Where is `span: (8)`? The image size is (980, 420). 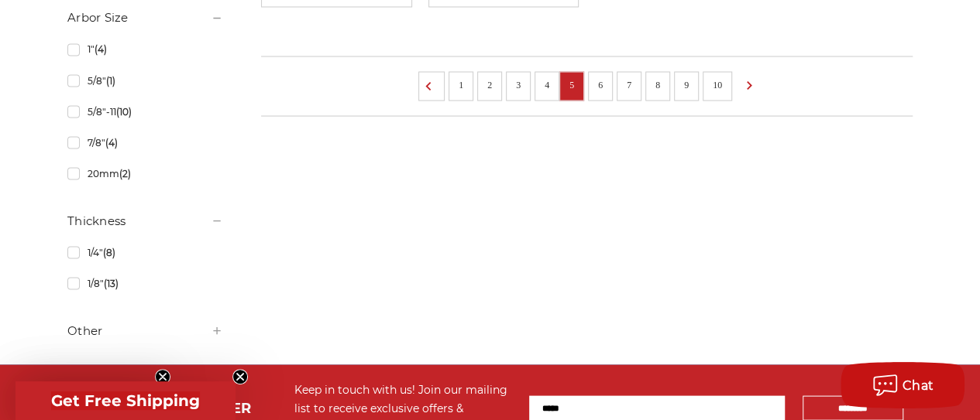 span: (8) is located at coordinates (109, 251).